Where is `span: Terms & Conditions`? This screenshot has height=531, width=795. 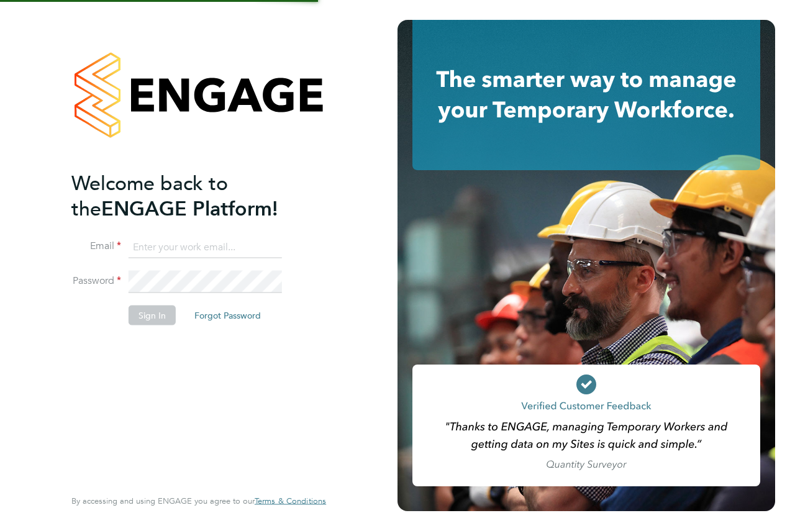 span: Terms & Conditions is located at coordinates (290, 501).